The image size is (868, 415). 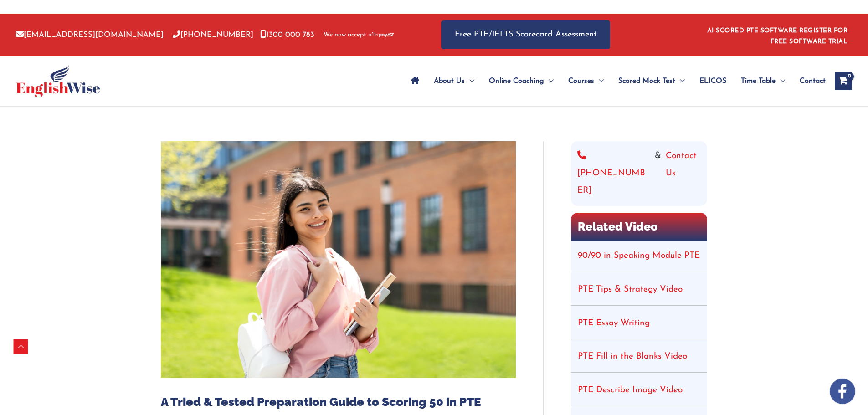 I want to click on h1: A Tried & Tested Preparation Guide to Scoring 50 in PTE, so click(x=339, y=402).